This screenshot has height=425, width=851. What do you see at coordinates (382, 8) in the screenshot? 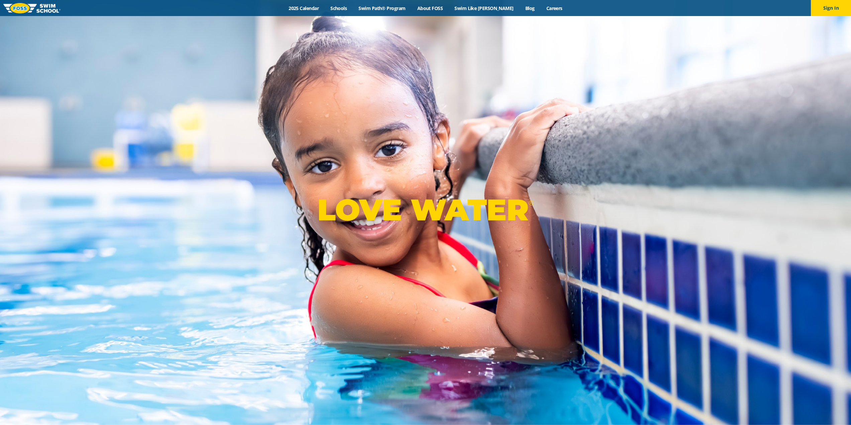
I see `a: Swim Path® Program` at bounding box center [382, 8].